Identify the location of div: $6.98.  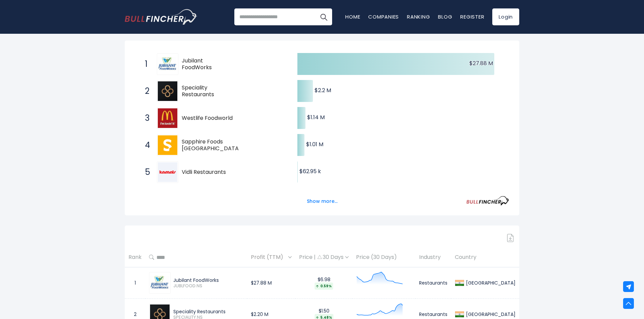
(324, 282).